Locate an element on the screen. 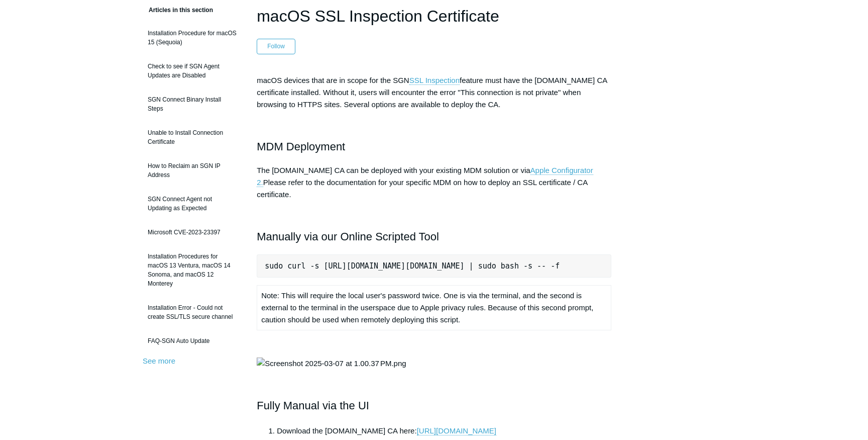  td: Note: This will require the local user's password twice. One is via the terminal, and the second ... is located at coordinates (434, 308).